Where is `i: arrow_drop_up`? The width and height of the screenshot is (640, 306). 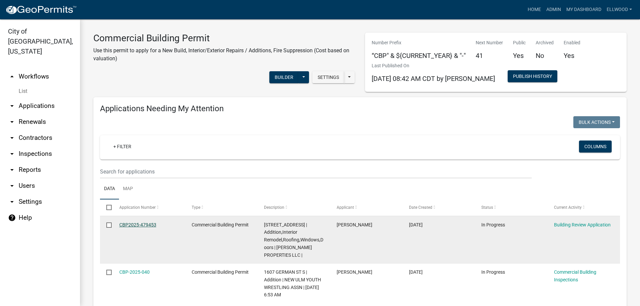
i: arrow_drop_up is located at coordinates (12, 77).